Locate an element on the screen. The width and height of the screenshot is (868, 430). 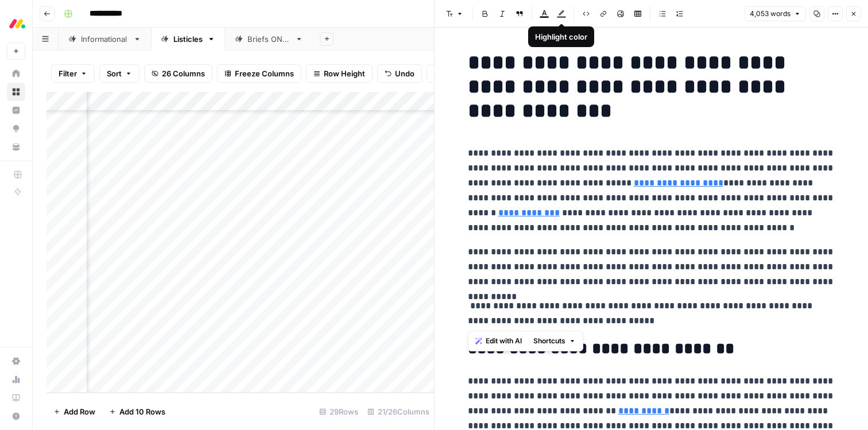
span: Add 10 Rows is located at coordinates (142, 412).